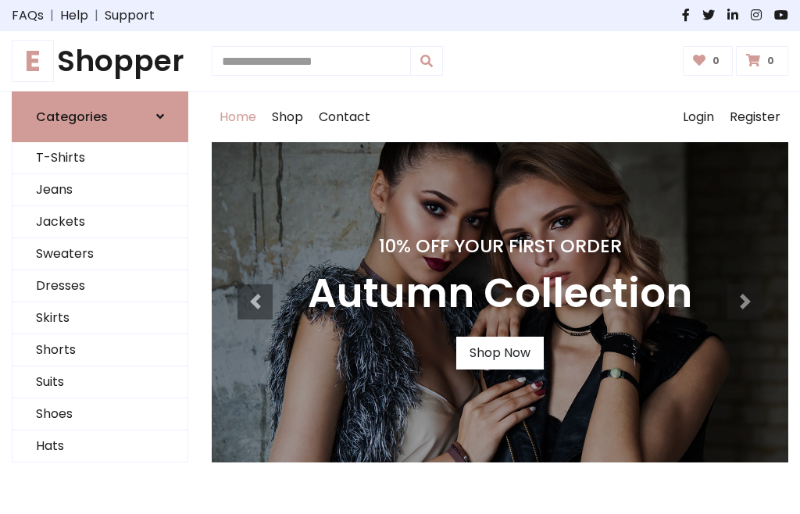 This screenshot has height=514, width=800. Describe the element at coordinates (288, 117) in the screenshot. I see `a: Shop` at that location.